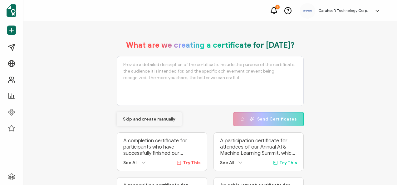 This screenshot has width=397, height=185. Describe the element at coordinates (307, 11) in the screenshot. I see `img: a9ee5910-6a38-4b3f-8289-cffb42fa798b.svg` at that location.